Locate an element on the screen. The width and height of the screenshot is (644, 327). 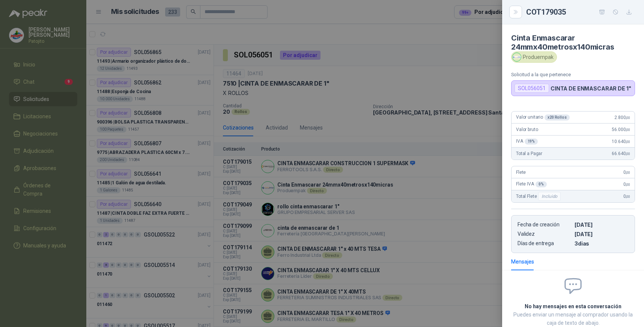
span: 10.640 is located at coordinates (621, 142).